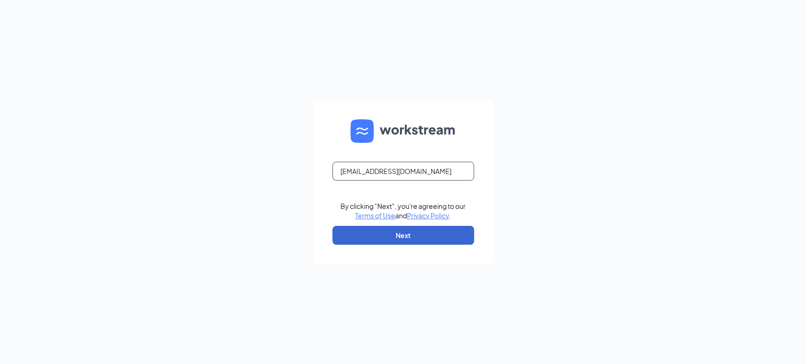 The height and width of the screenshot is (364, 806). Describe the element at coordinates (403, 131) in the screenshot. I see `img: WS logo and Workstream text` at that location.